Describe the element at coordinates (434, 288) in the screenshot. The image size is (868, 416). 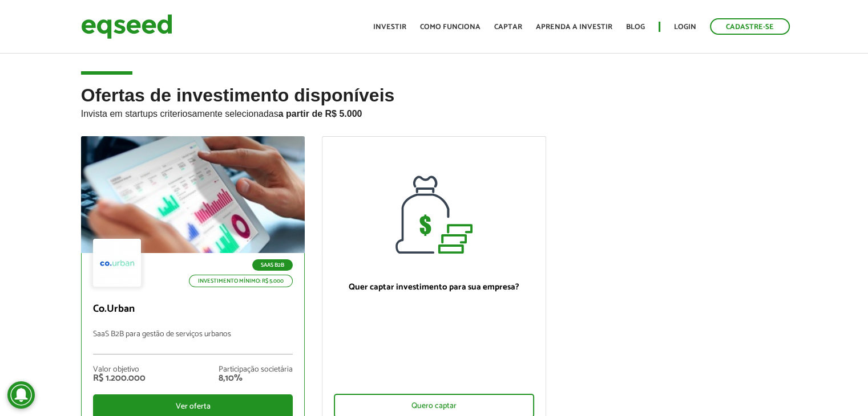
I see `p: Quer captar investimento para sua empresa?` at that location.